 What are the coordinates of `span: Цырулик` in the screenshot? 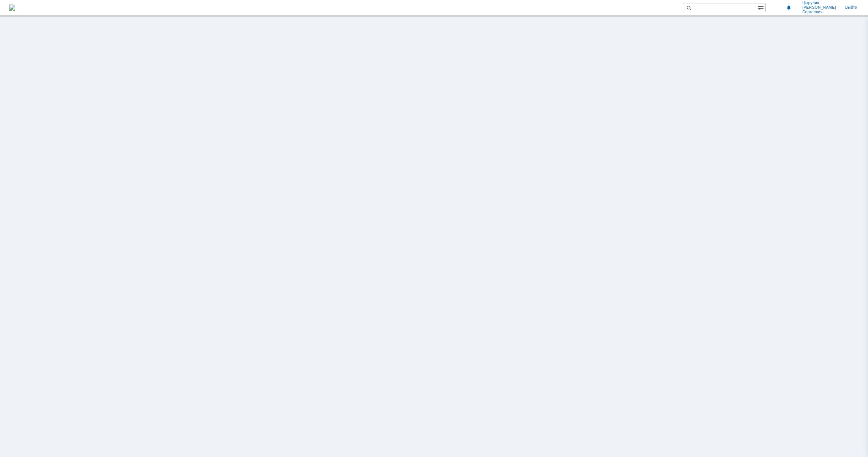 It's located at (819, 3).